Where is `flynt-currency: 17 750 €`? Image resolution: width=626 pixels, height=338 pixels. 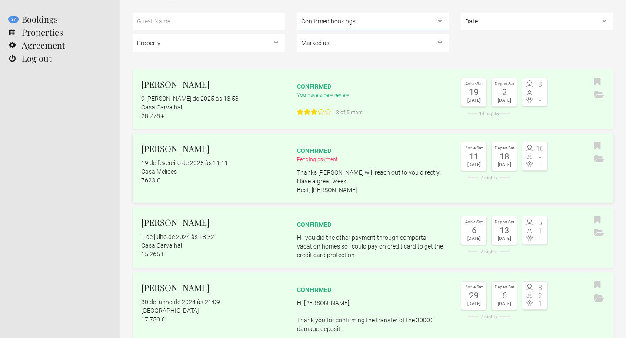
flynt-currency: 17 750 € is located at coordinates (153, 319).